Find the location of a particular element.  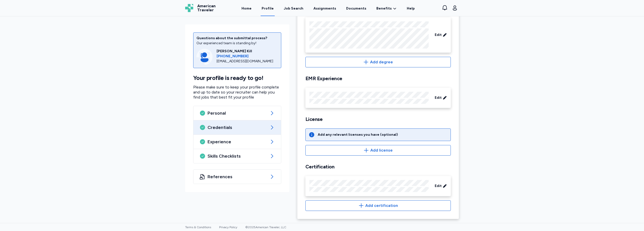

span: Experience is located at coordinates (237, 142).